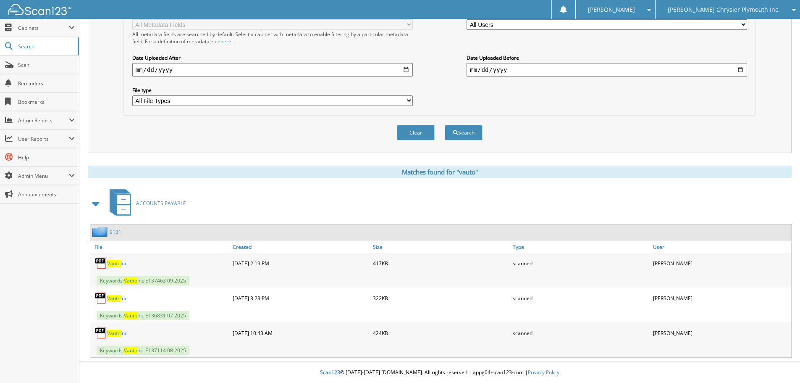  I want to click on span: Reminders, so click(46, 83).